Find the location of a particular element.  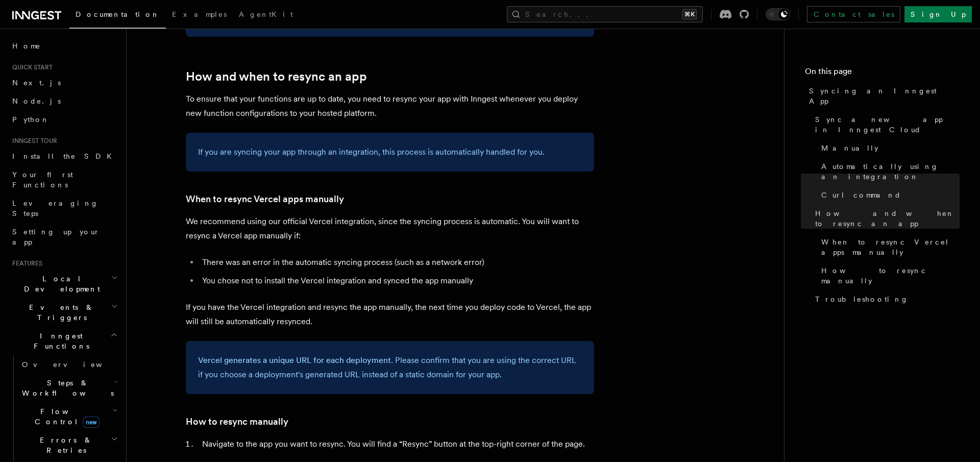

p: We recommend using our official Vercel integration, since the syncing process is automatic. You w... is located at coordinates (390, 229).